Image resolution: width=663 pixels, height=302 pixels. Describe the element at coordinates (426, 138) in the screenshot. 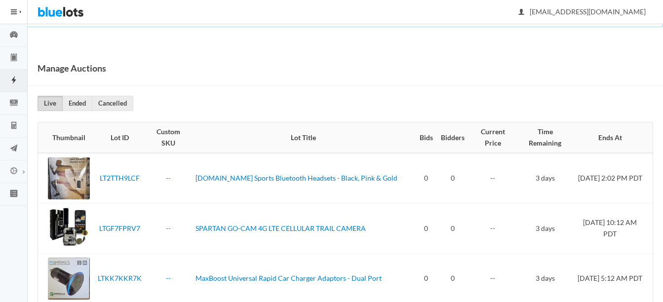

I see `th: Bids` at that location.